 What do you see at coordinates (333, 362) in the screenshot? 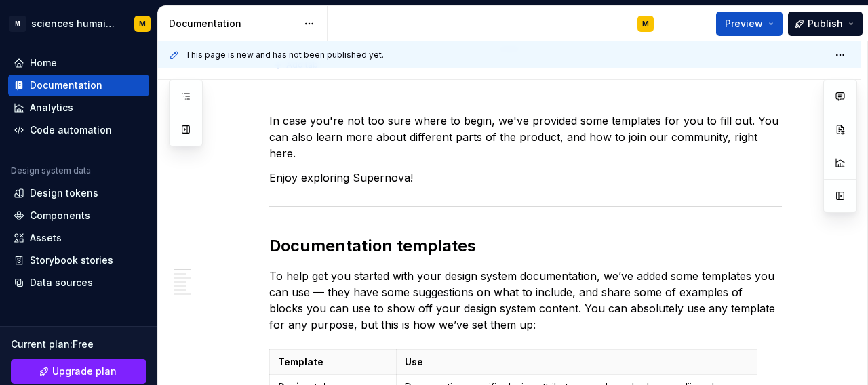
I see `p: Template` at bounding box center [333, 362].